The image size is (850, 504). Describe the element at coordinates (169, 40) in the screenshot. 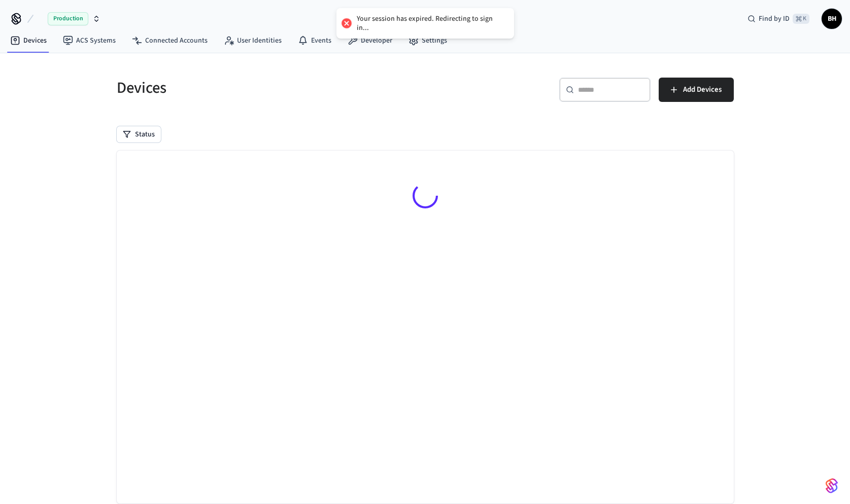

I see `a: Connected Accounts` at that location.